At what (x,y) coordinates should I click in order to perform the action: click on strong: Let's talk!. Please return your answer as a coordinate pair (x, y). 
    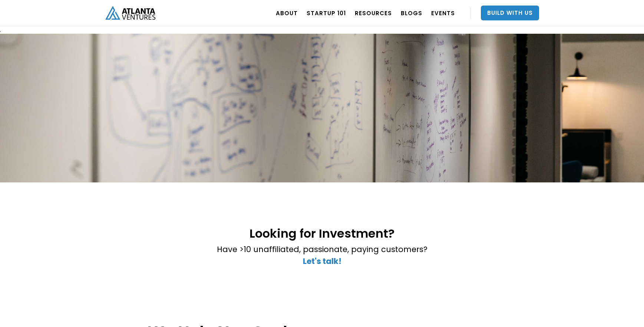
    Looking at the image, I should click on (322, 261).